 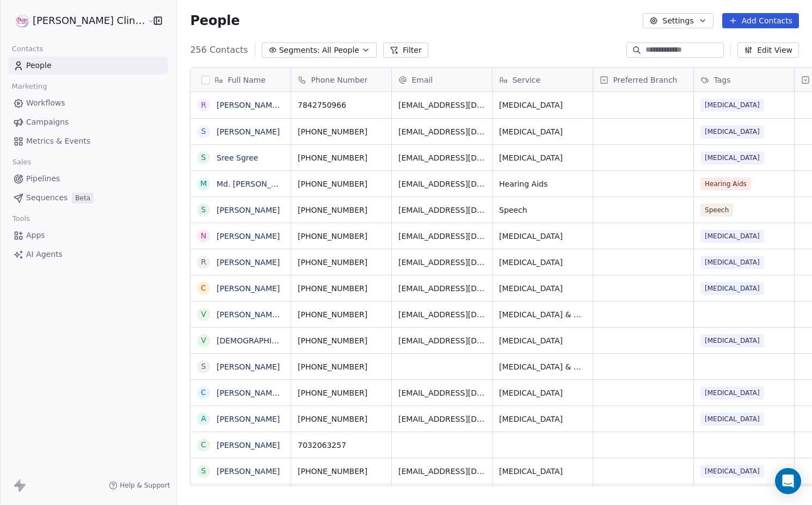 I want to click on a: Campaigns, so click(x=88, y=122).